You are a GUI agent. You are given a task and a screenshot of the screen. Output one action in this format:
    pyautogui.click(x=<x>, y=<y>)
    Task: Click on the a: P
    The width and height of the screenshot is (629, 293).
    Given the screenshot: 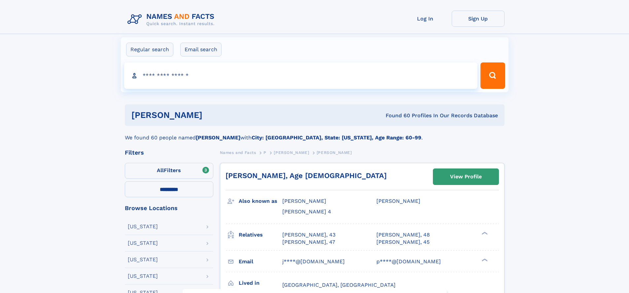 What is the action you would take?
    pyautogui.click(x=265, y=152)
    